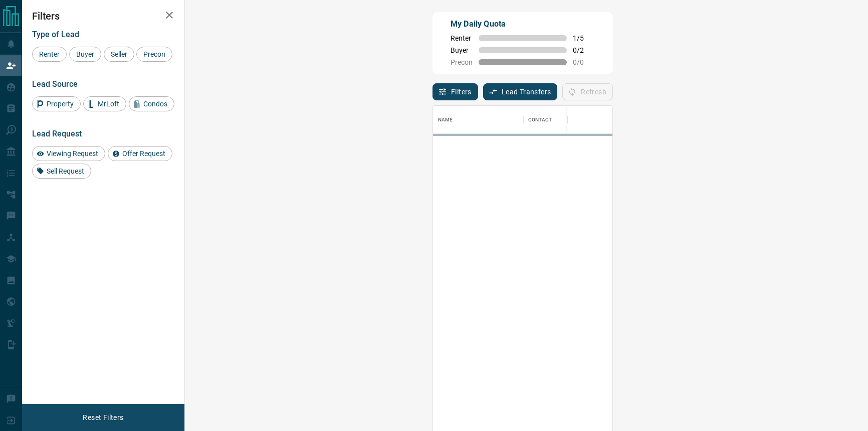 The height and width of the screenshot is (431, 868). Describe the element at coordinates (119, 54) in the screenshot. I see `div: Seller` at that location.